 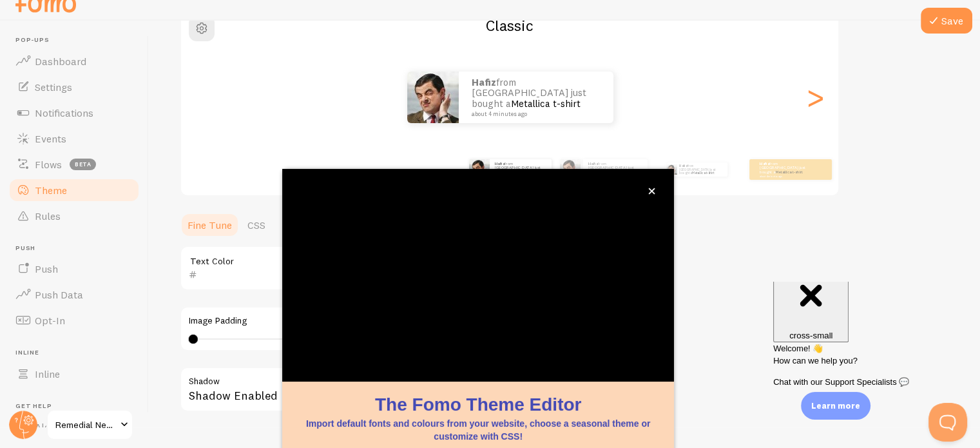 I want to click on span: Dashboard, so click(x=61, y=62).